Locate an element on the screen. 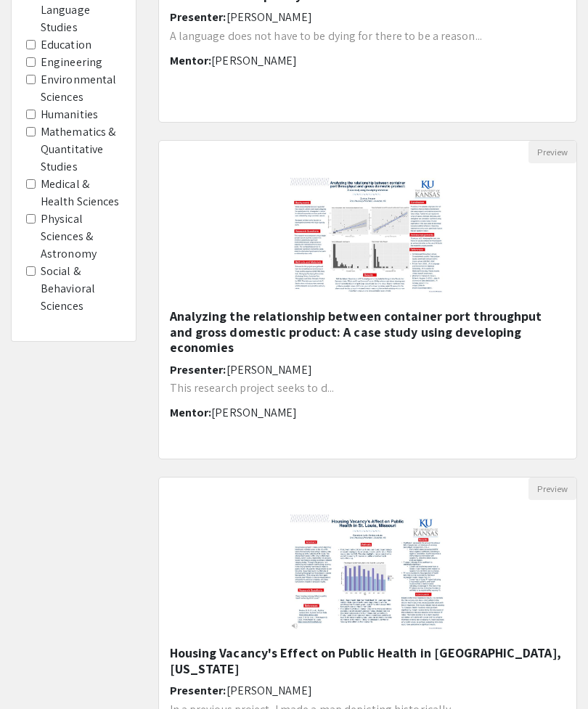 The width and height of the screenshot is (588, 709). p: This research project seeks to d... is located at coordinates (368, 388).